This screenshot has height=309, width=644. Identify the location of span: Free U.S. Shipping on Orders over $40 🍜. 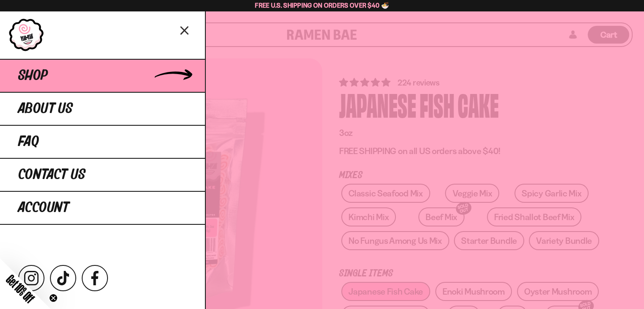
(322, 5).